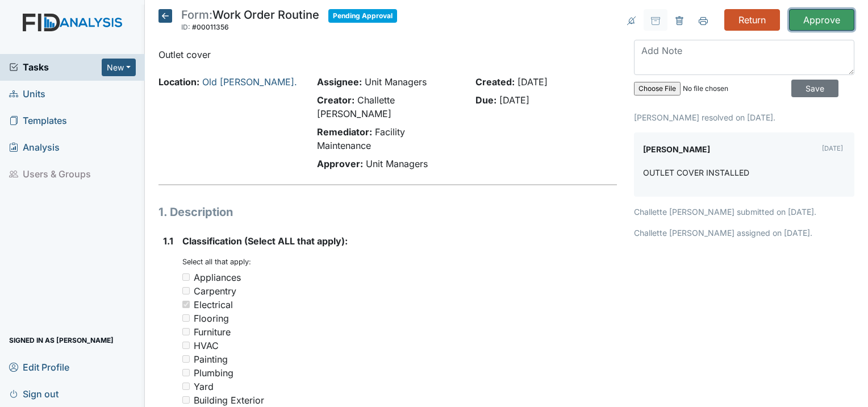 The height and width of the screenshot is (407, 868). I want to click on strong: Creator:, so click(336, 100).